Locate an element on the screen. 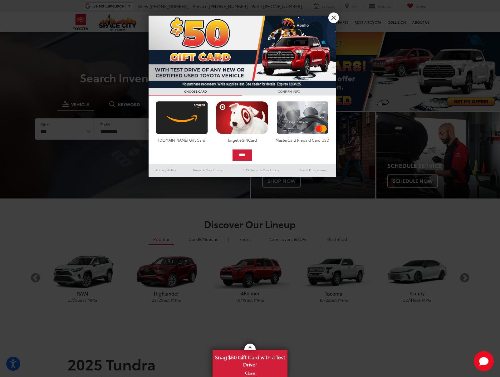 The image size is (500, 377). h3: CONFIRM INFO is located at coordinates (289, 91).